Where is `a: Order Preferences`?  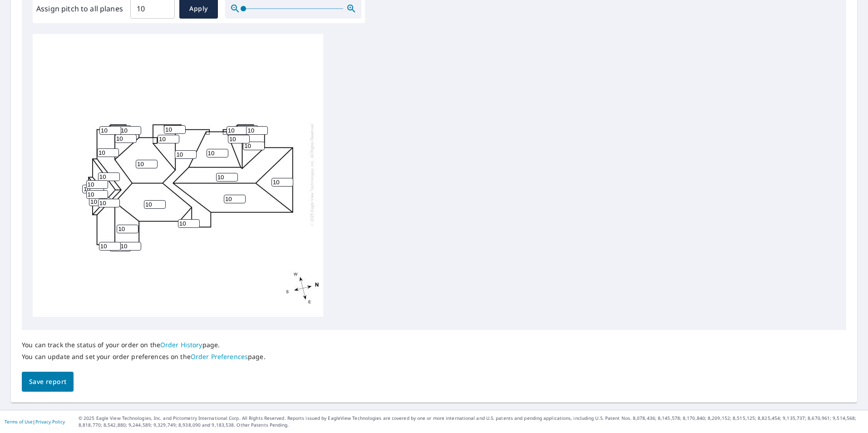
a: Order Preferences is located at coordinates (220, 356).